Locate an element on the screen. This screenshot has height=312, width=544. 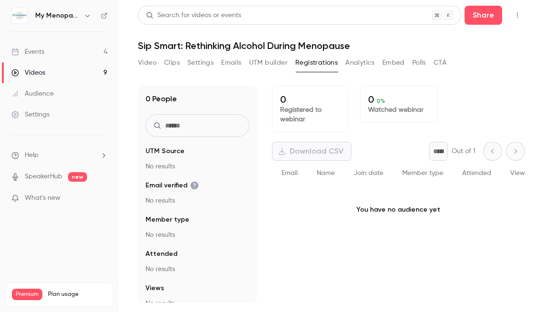
p: Out of 1 is located at coordinates (464, 151).